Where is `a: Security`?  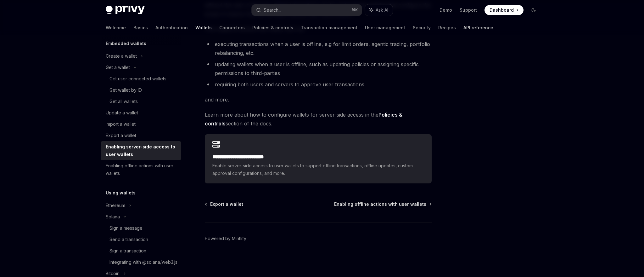
a: Security is located at coordinates (422, 28).